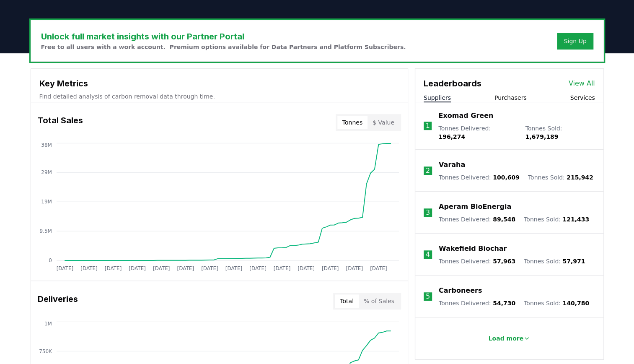 Image resolution: width=634 pixels, height=364 pixels. What do you see at coordinates (582, 98) in the screenshot?
I see `button: Services` at bounding box center [582, 98].